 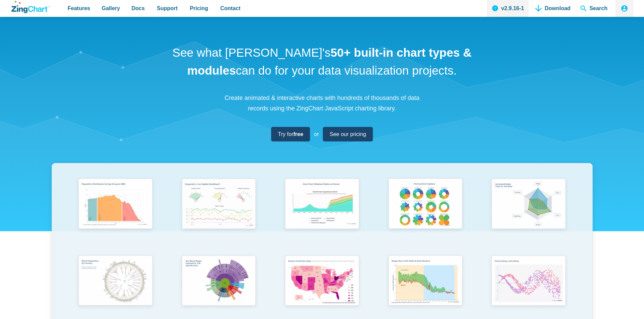 What do you see at coordinates (322, 213) in the screenshot?
I see `a: Area Chart (Displays Nodes on Hover)` at bounding box center [322, 213].